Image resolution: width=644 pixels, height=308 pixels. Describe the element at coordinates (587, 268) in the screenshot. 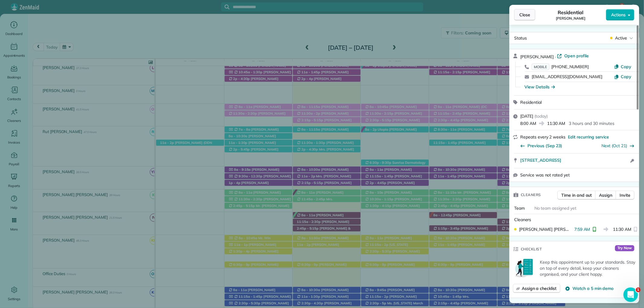

I see `p: Keep this appointment up to your standards. Stay on top of every detail, keep your cleaners organ...` at that location.